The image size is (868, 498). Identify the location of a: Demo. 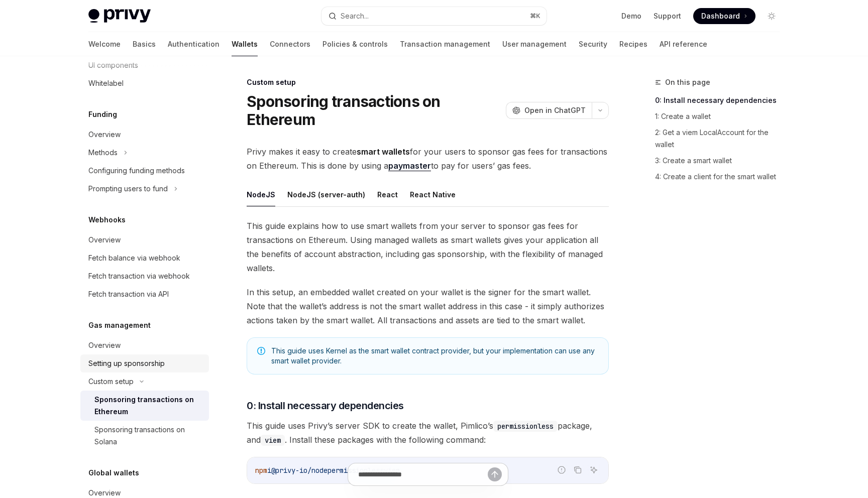
(632, 16).